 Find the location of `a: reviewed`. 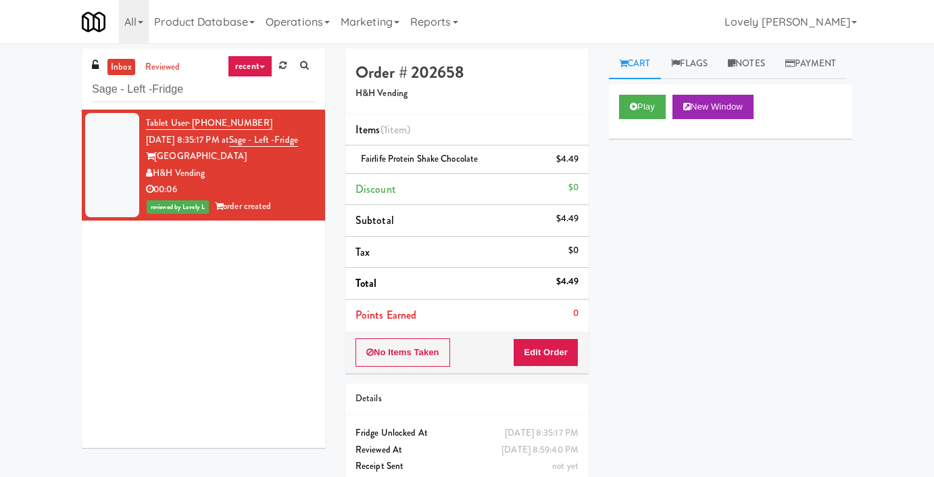

a: reviewed is located at coordinates (163, 67).